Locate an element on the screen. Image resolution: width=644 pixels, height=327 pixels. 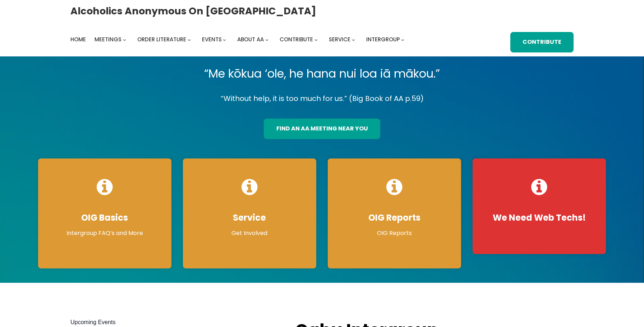
a: About AA is located at coordinates (250, 40).